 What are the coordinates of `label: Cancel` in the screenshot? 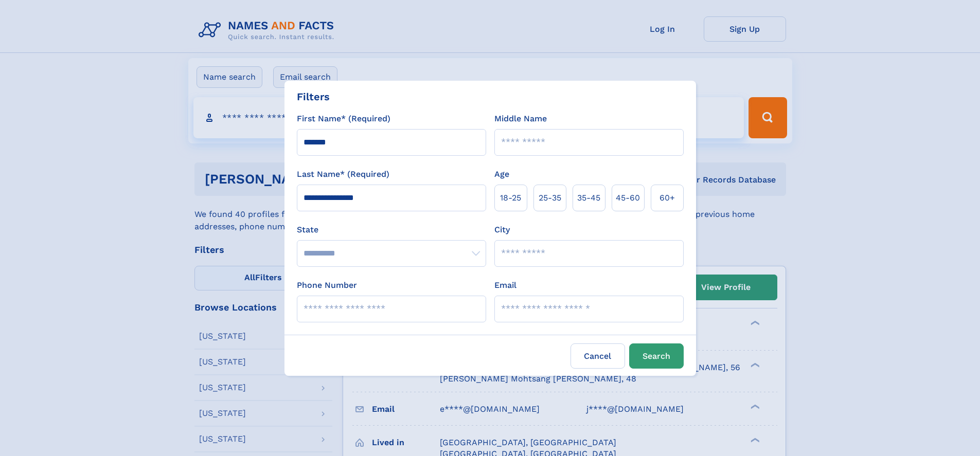 It's located at (598, 356).